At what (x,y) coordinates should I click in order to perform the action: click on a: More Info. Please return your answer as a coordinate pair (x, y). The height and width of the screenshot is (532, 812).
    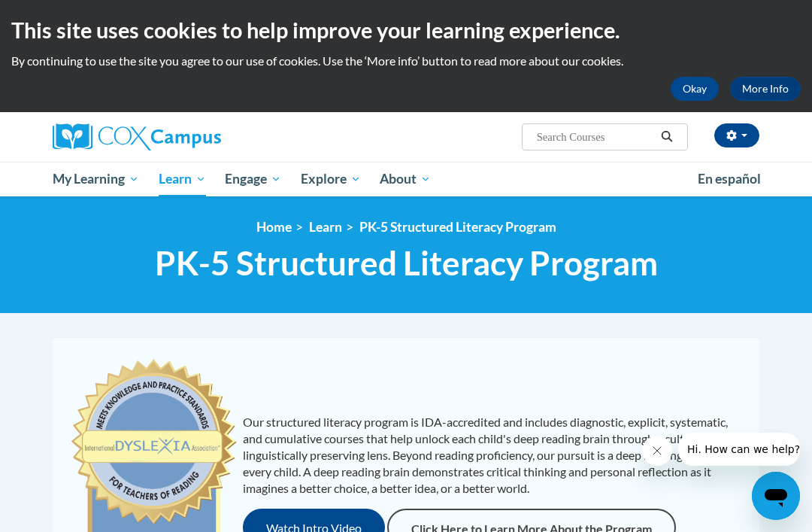
    Looking at the image, I should click on (765, 88).